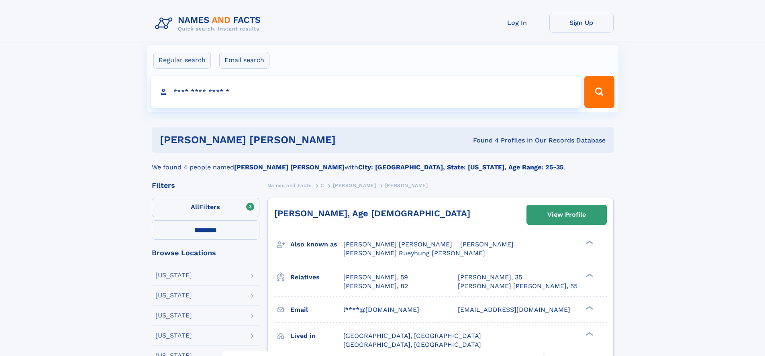 This screenshot has width=765, height=356. What do you see at coordinates (582, 23) in the screenshot?
I see `a: Sign Up` at bounding box center [582, 23].